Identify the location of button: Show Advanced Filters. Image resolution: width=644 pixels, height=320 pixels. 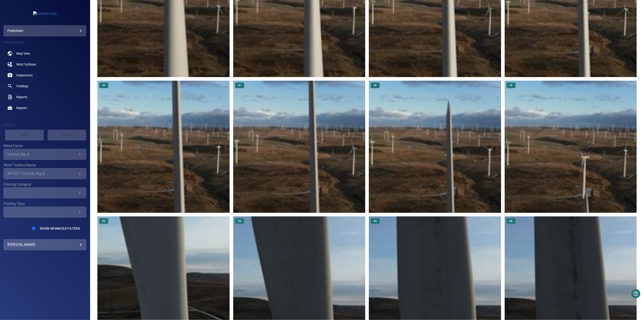
(60, 229).